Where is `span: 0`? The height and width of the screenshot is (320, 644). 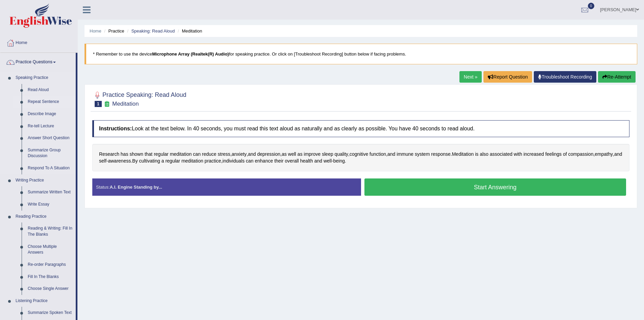 span: 0 is located at coordinates (591, 6).